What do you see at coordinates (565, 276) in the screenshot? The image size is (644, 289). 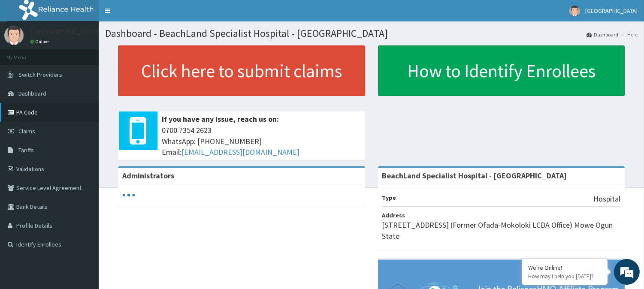 I see `p: How may I help you today?` at bounding box center [565, 276].